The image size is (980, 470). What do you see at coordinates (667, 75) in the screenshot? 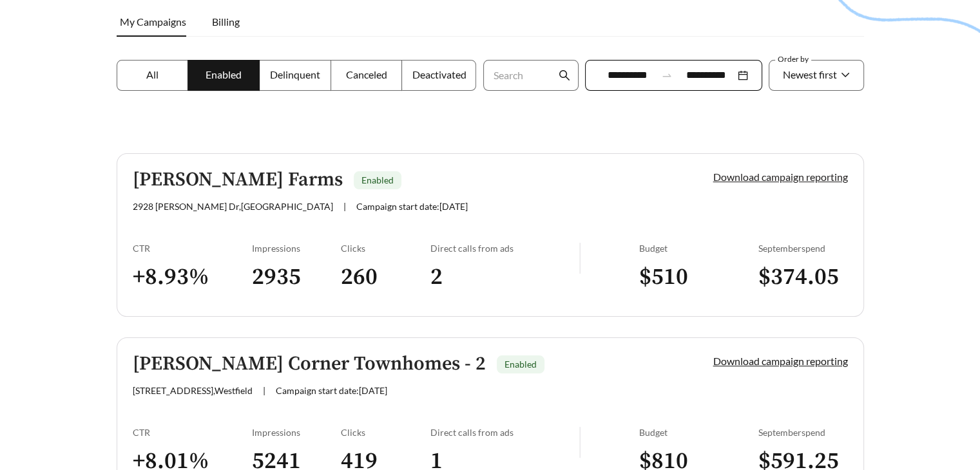
I see `span: swap-right` at bounding box center [667, 75].